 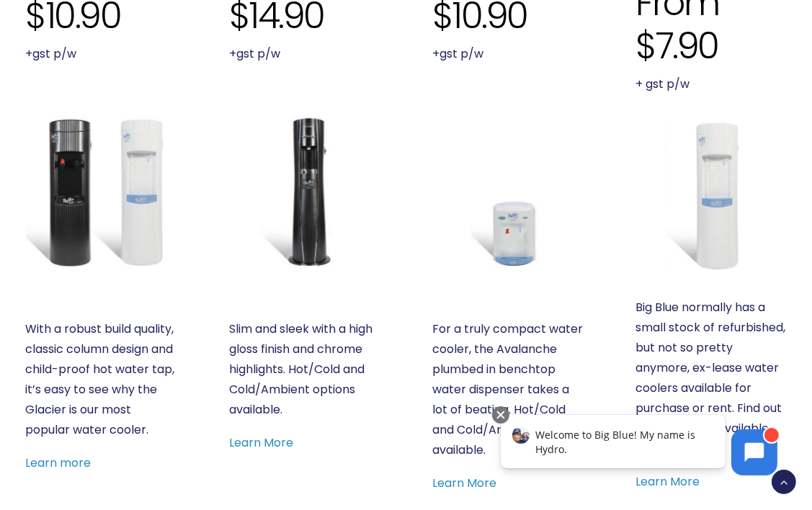 What do you see at coordinates (711, 195) in the screenshot?
I see `a: Refurbished` at bounding box center [711, 195].